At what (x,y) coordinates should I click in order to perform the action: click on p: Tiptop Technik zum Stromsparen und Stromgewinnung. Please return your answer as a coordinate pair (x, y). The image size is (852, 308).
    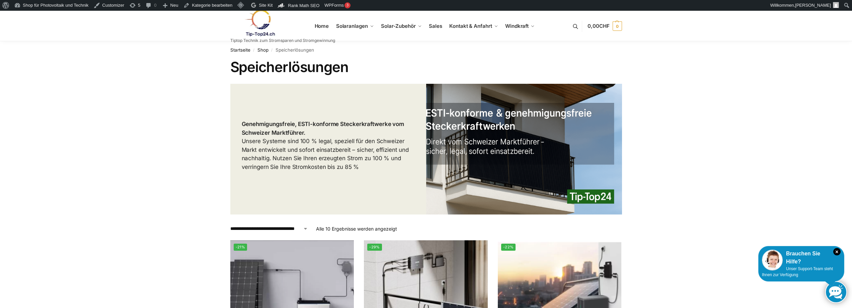
    Looking at the image, I should click on (282, 40).